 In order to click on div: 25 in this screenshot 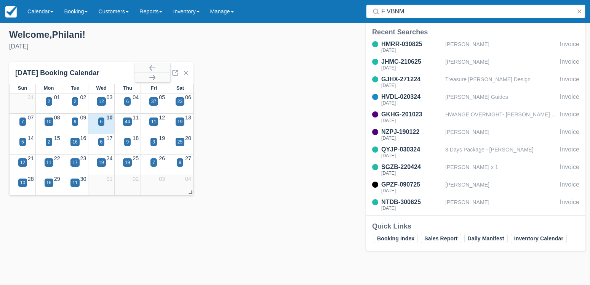, I will do `click(180, 142)`.